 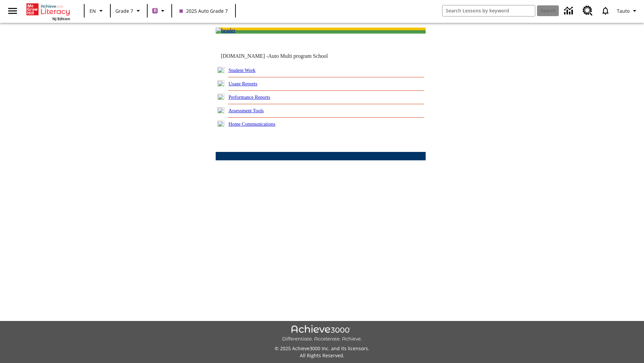 What do you see at coordinates (204, 11) in the screenshot?
I see `span: 2025 Auto Grade 7` at bounding box center [204, 11].